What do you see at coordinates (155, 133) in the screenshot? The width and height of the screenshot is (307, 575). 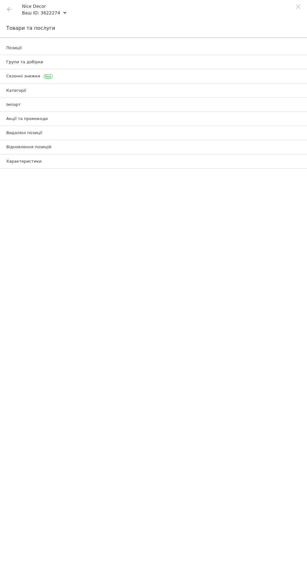 I see `a: Видалені позиції` at bounding box center [155, 133].